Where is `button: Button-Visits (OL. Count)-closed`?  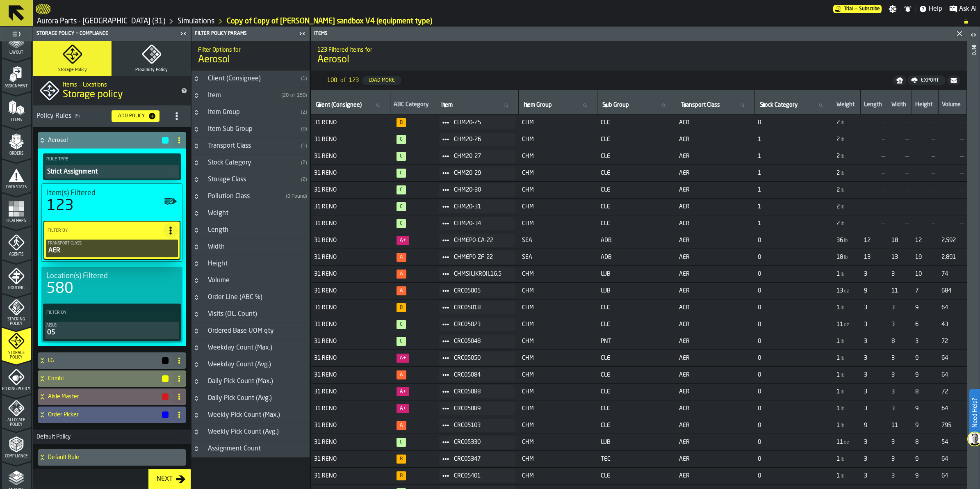
button: Button-Visits (OL. Count)-closed is located at coordinates (197, 314).